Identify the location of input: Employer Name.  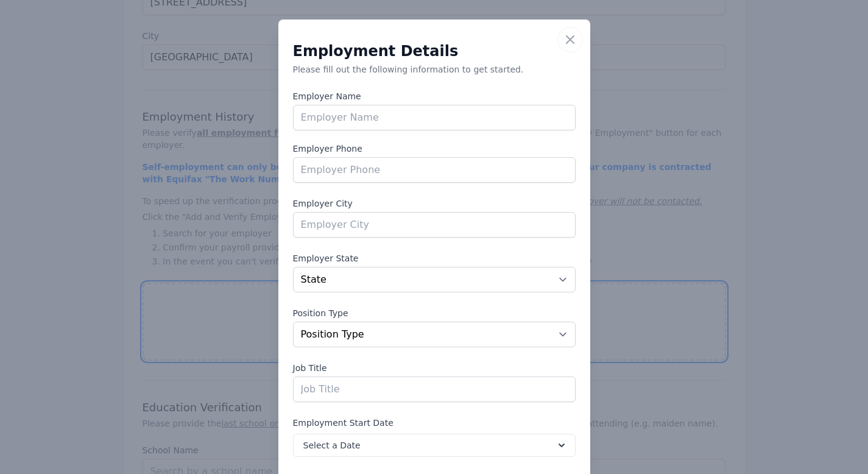
(434, 118).